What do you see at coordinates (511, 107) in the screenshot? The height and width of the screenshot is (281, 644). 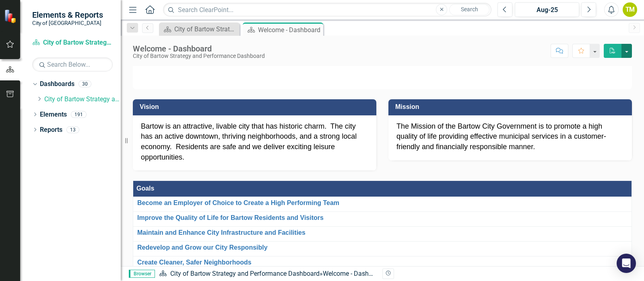 I see `h3: Mission` at bounding box center [511, 107].